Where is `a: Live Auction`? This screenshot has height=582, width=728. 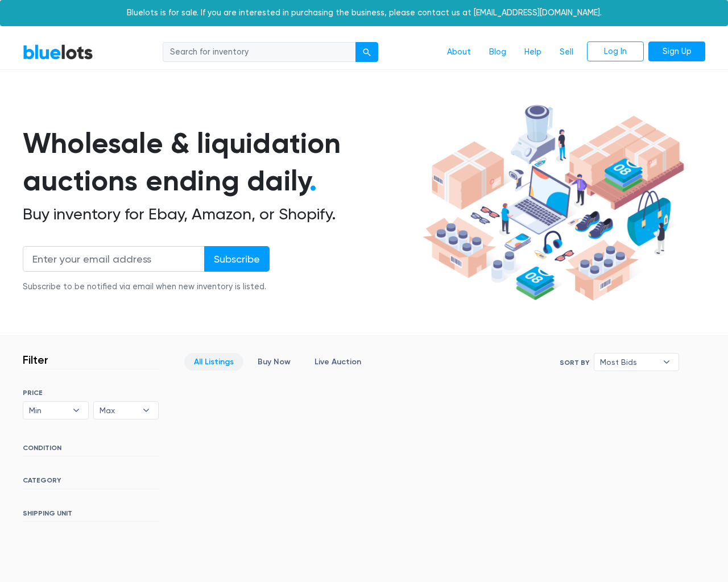 a: Live Auction is located at coordinates (337, 361).